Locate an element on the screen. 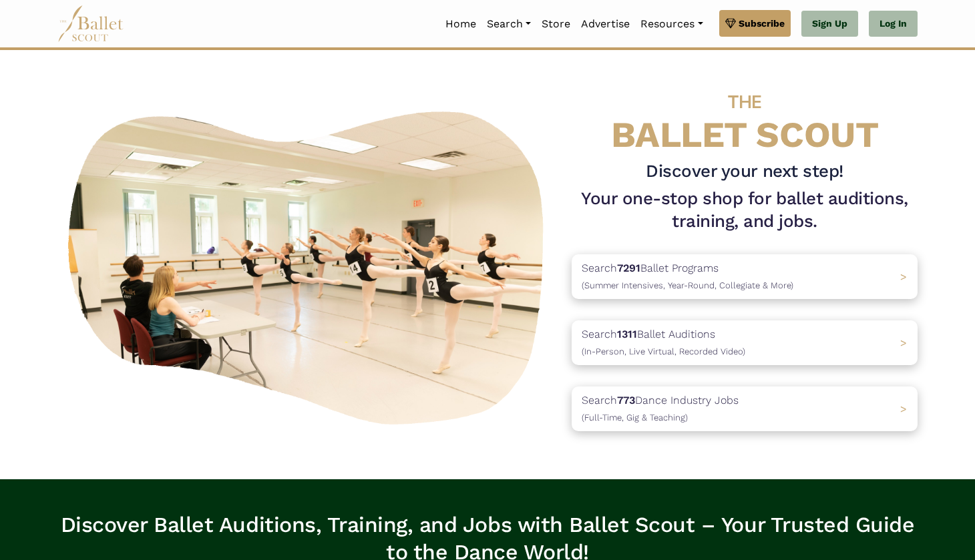  span: Subscribe is located at coordinates (762, 24).